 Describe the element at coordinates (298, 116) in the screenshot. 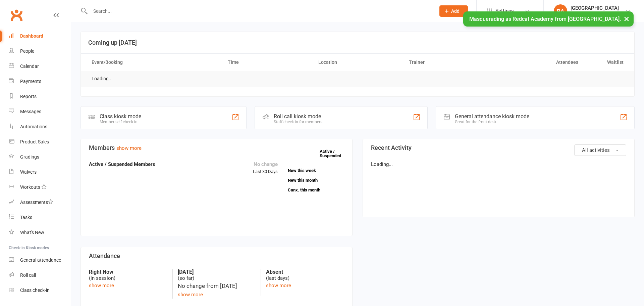

I see `div: Roll call kiosk mode` at that location.